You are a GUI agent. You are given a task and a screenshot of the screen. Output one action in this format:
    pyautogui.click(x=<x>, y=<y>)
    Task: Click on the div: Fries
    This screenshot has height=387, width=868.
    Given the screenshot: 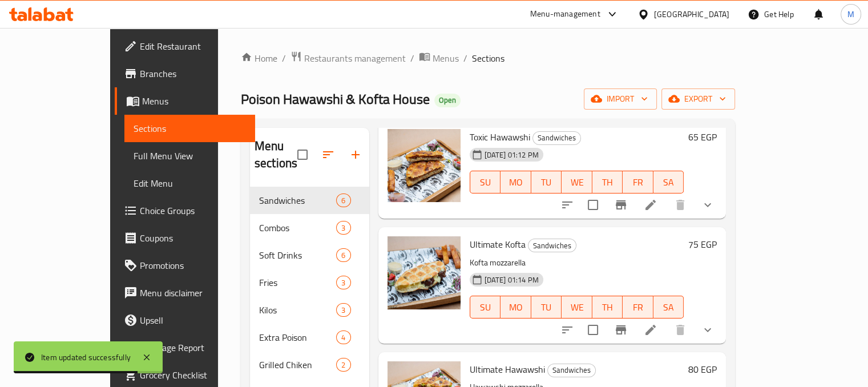 What is the action you would take?
    pyautogui.click(x=297, y=283)
    